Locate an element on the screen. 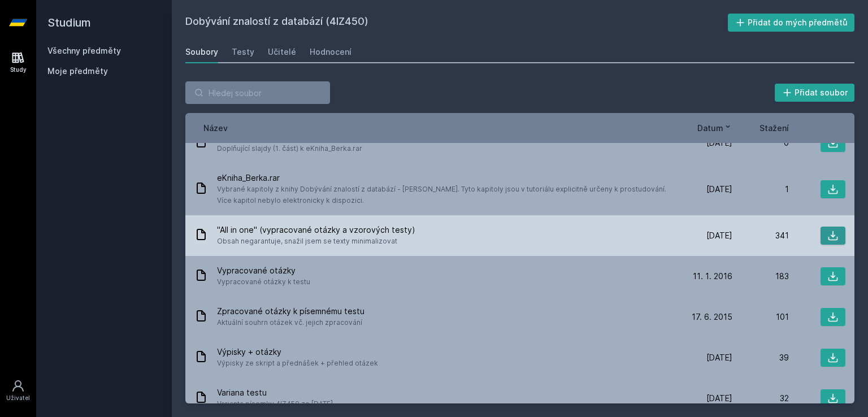 This screenshot has width=868, height=417. a: Study is located at coordinates (18, 62).